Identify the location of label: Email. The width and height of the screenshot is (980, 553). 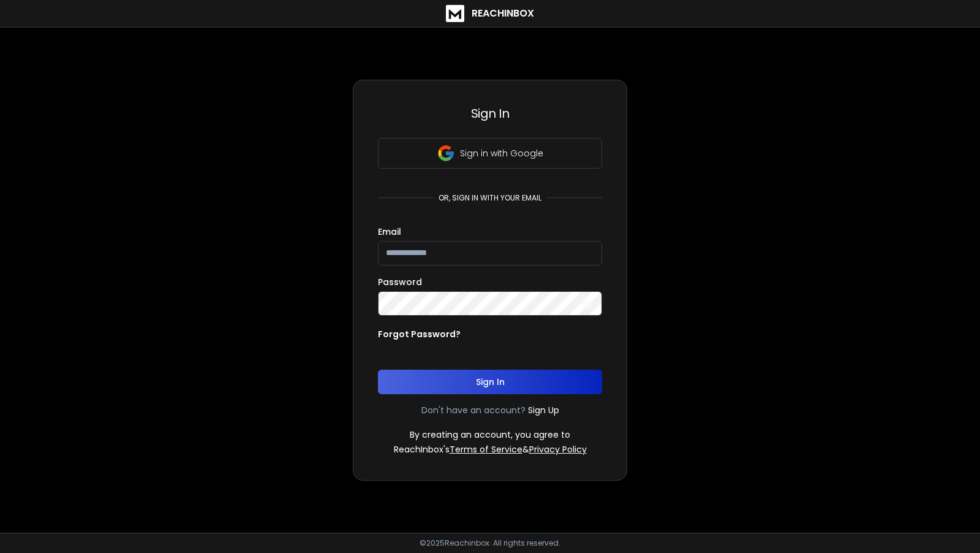
(390, 231).